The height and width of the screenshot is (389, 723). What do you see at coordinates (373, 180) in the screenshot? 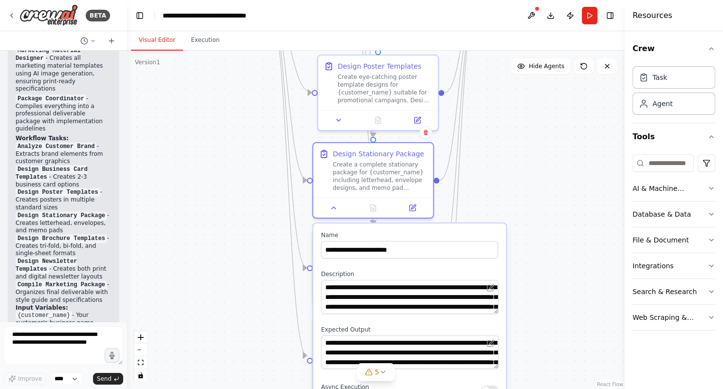
I see `div: Design Stationary PackageCreate a complete stationary package for {customer_name} including lette...` at bounding box center [373, 180].